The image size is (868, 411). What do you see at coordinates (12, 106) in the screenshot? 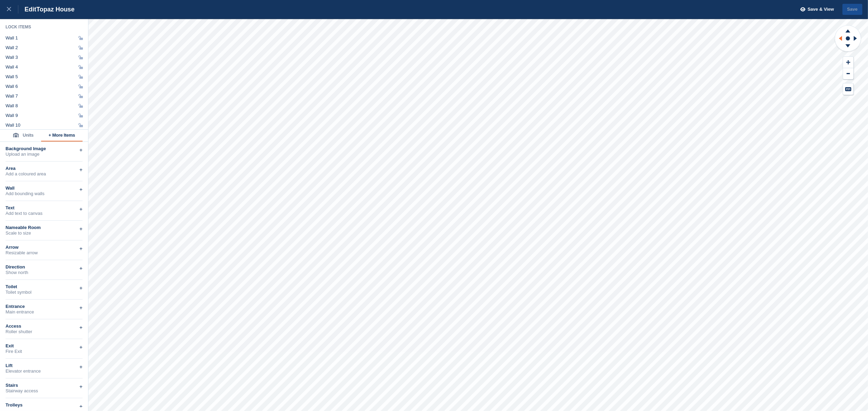
I see `div: Wall 8` at bounding box center [12, 106].